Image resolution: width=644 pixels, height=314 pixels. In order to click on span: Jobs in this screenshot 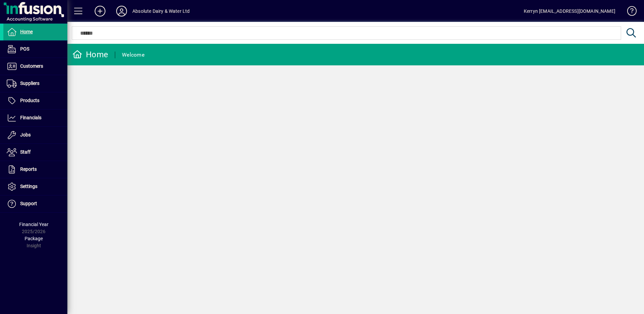, I will do `click(25, 135)`.